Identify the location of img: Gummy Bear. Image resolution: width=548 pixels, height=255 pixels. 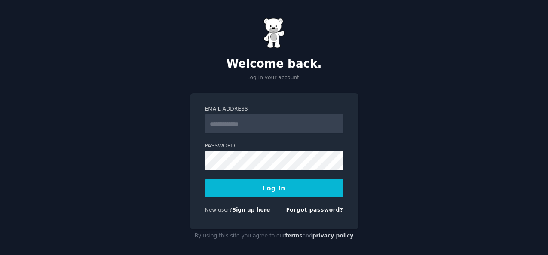
(274, 33).